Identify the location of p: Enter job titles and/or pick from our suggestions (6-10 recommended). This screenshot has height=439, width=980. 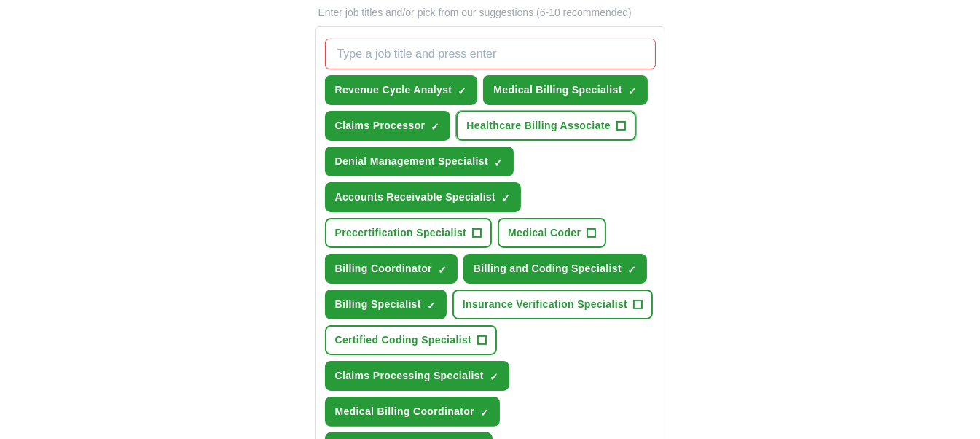
(490, 12).